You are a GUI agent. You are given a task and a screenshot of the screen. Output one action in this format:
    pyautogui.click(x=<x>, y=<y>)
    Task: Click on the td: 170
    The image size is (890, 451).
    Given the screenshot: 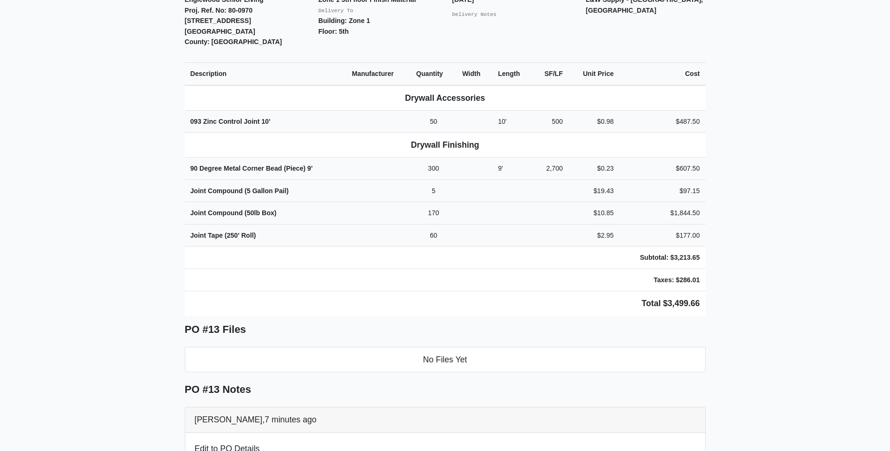 What is the action you would take?
    pyautogui.click(x=434, y=213)
    